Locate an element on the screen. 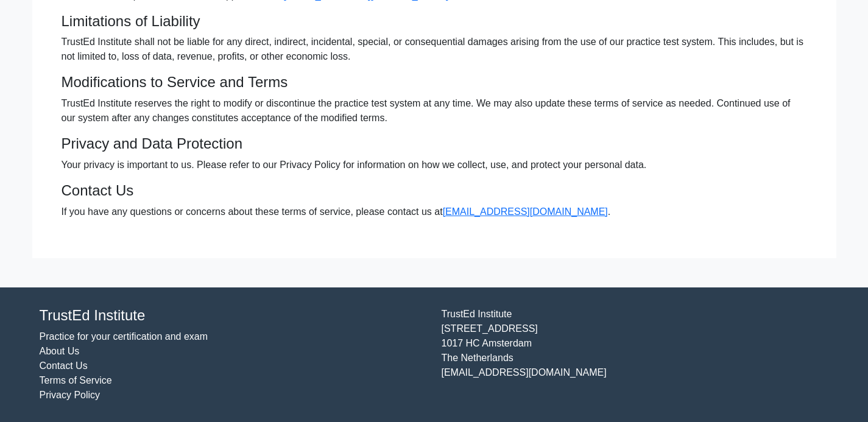 The height and width of the screenshot is (422, 868). p: Your privacy is important to us. Please refer to our Privacy Policy for information on how we col... is located at coordinates (434, 165).